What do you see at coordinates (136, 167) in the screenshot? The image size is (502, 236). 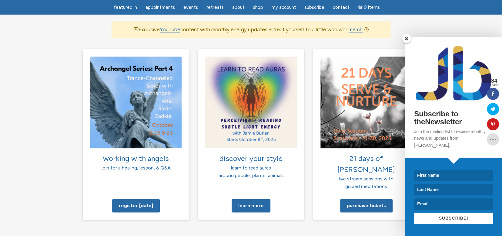 I see `span: join for a healing, lesson, & Q&A` at bounding box center [136, 167].